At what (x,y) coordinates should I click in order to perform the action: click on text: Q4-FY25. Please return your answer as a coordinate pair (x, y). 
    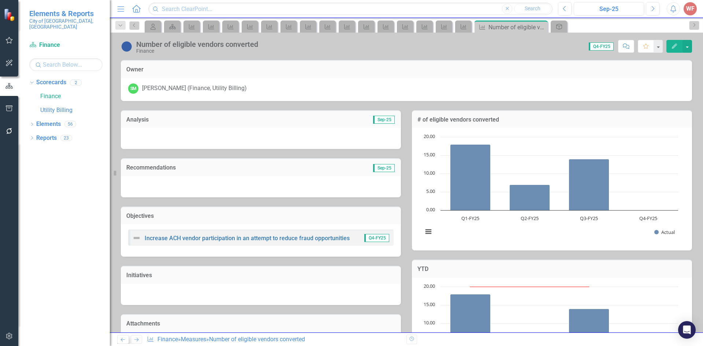
    Looking at the image, I should click on (648, 218).